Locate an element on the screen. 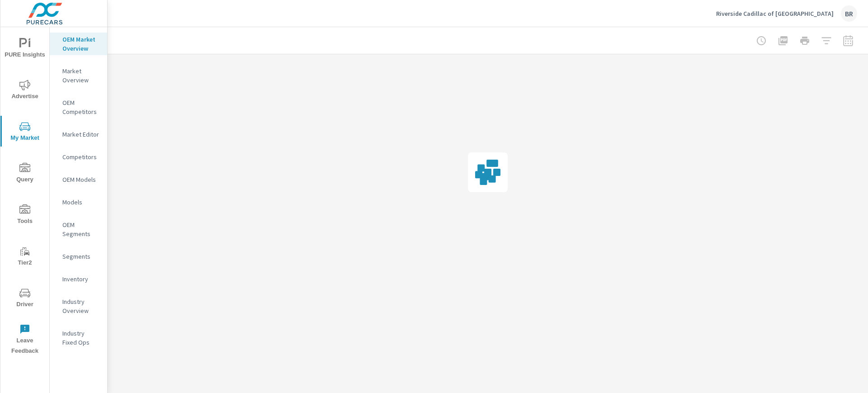  p: OEM Models is located at coordinates (81, 180).